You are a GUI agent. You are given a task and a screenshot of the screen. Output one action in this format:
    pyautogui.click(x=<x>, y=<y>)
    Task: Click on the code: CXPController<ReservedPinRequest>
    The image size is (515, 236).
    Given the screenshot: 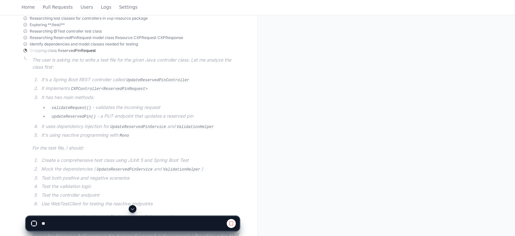 What is the action you would take?
    pyautogui.click(x=109, y=89)
    